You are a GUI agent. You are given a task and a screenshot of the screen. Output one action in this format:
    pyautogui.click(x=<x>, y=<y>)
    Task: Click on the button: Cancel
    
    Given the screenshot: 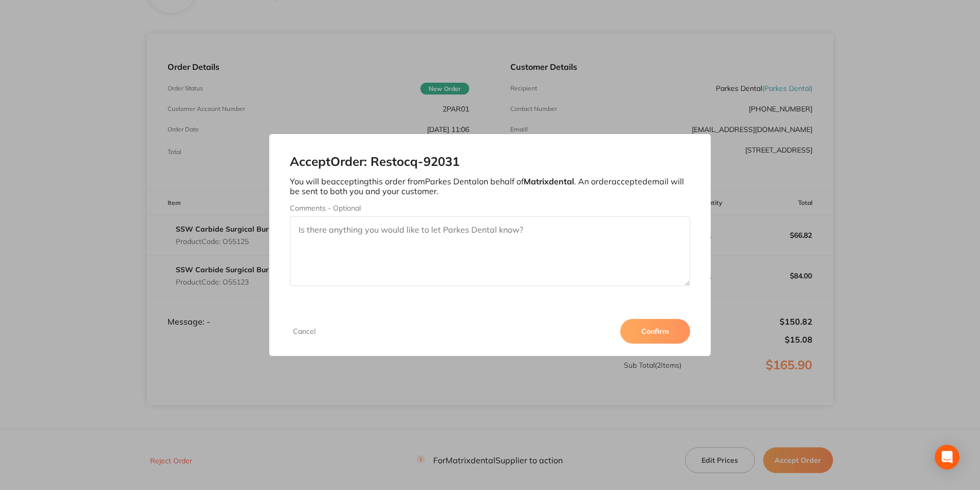 What is the action you would take?
    pyautogui.click(x=304, y=331)
    